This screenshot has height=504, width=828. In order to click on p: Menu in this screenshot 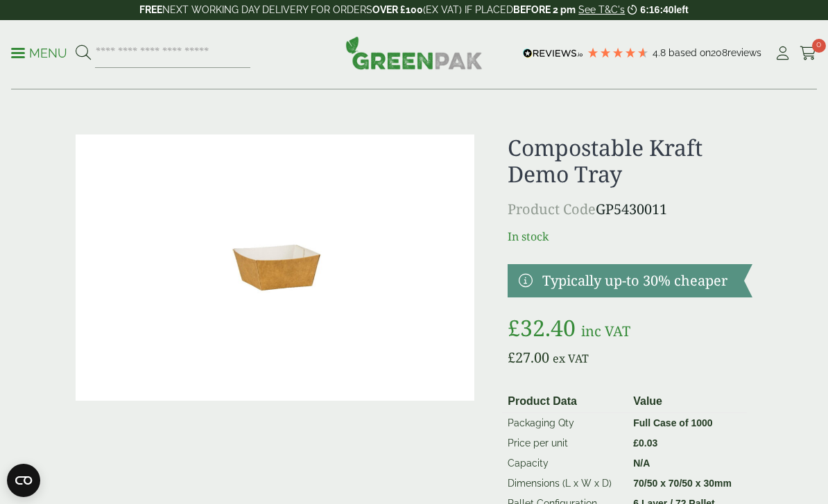, I will do `click(39, 54)`.